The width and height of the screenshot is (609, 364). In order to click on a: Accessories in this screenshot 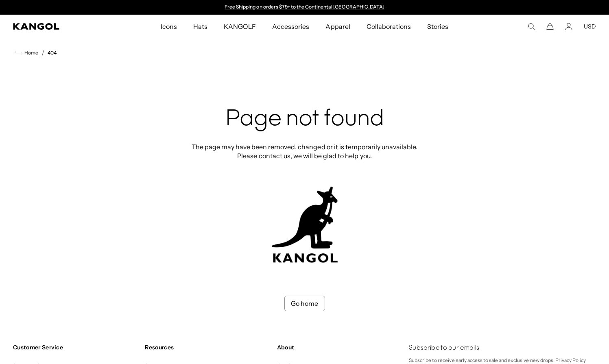, I will do `click(290, 27)`.